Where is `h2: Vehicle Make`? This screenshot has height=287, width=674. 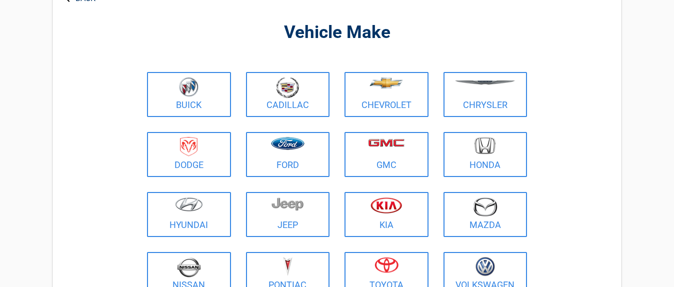 h2: Vehicle Make is located at coordinates (337, 33).